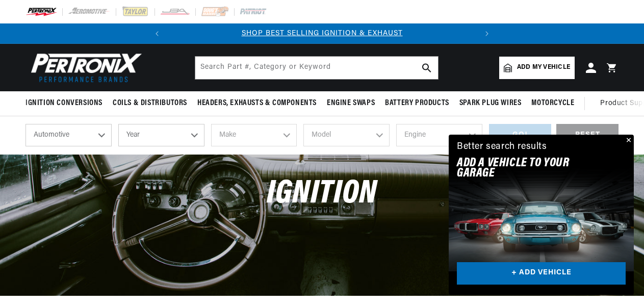 This screenshot has width=644, height=305. What do you see at coordinates (322, 34) in the screenshot?
I see `div: 1 of 2` at bounding box center [322, 34].